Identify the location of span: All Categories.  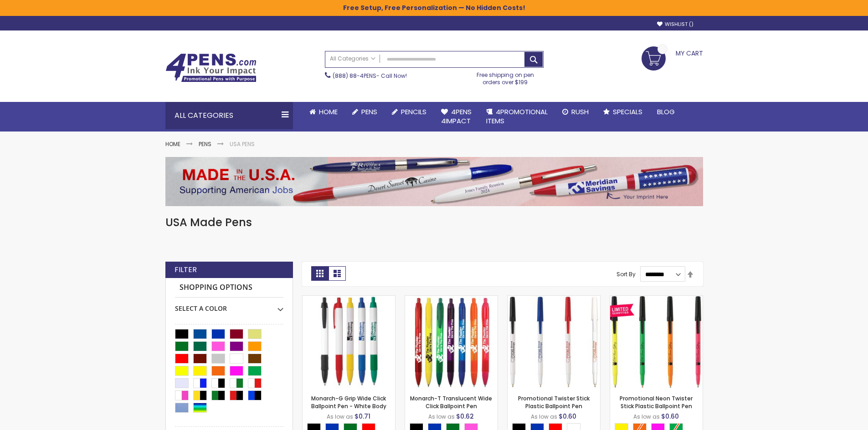
(353, 59).